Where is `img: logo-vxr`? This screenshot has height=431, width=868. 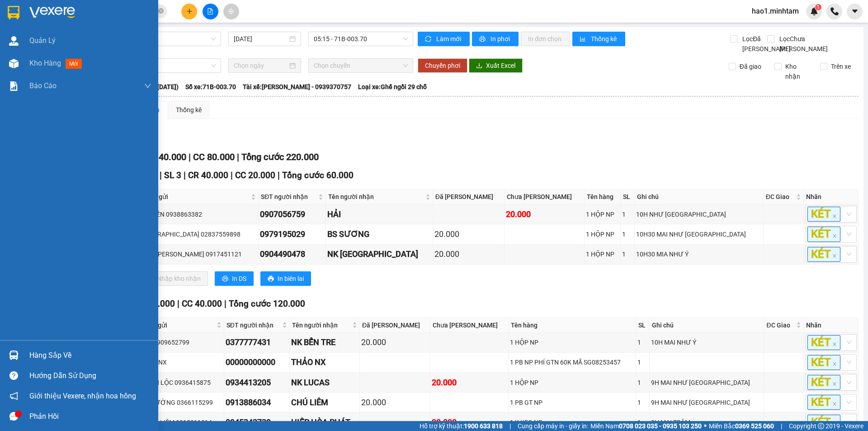 img: logo-vxr is located at coordinates (13, 13).